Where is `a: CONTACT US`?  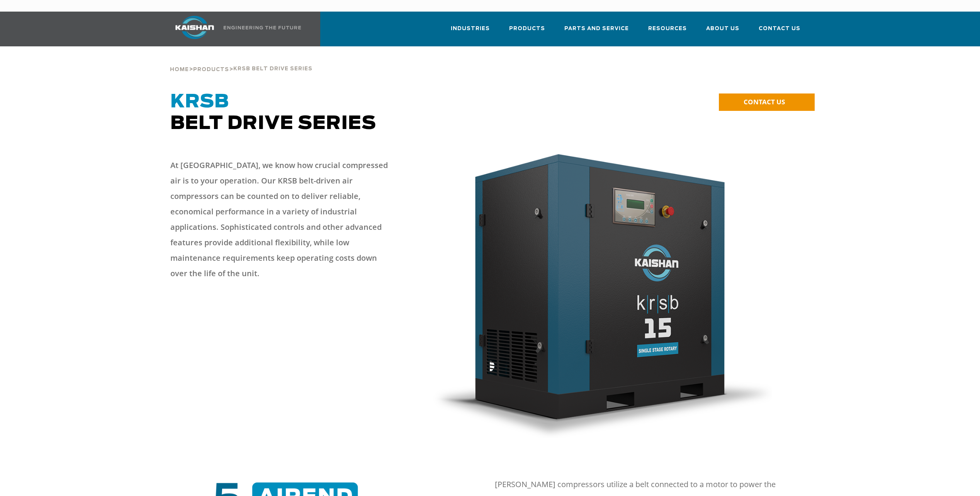
a: CONTACT US is located at coordinates (767, 102).